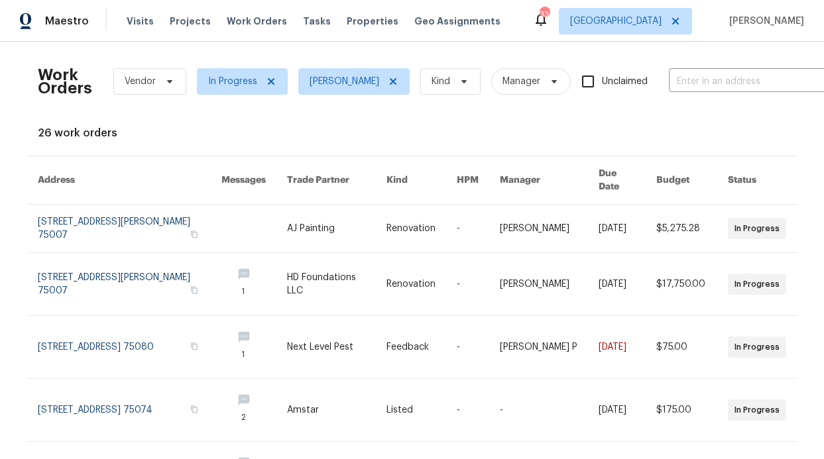 The width and height of the screenshot is (824, 459). Describe the element at coordinates (233, 82) in the screenshot. I see `span: In Progress` at that location.